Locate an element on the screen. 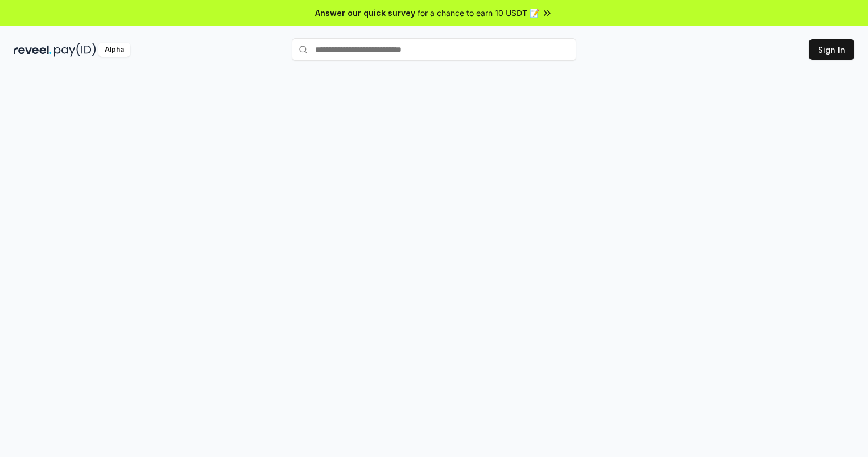 This screenshot has height=457, width=868. img: pay_id is located at coordinates (75, 50).